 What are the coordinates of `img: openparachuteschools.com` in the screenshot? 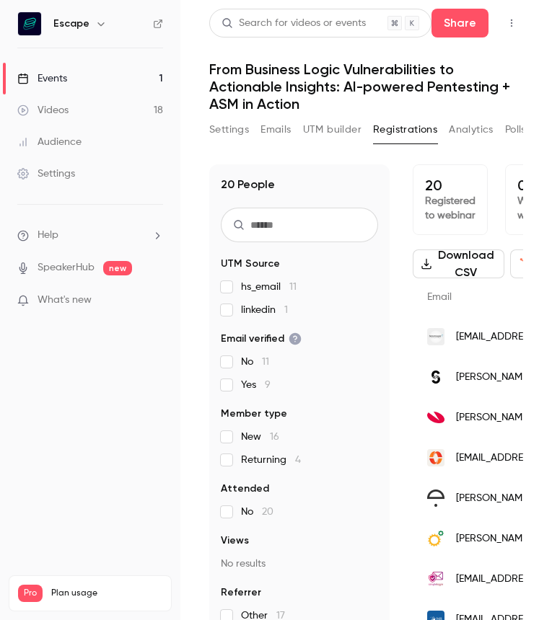 It's located at (435, 498).